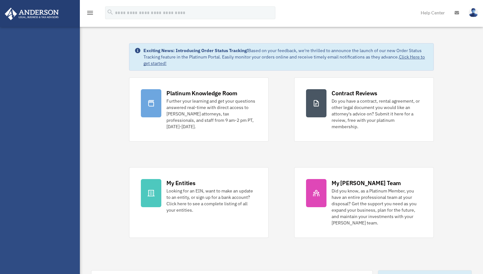  Describe the element at coordinates (286, 57) in the screenshot. I see `div: Based on your feedback, we're thrilled to announce the launch of our new Order Status Tracking fe...` at that location.